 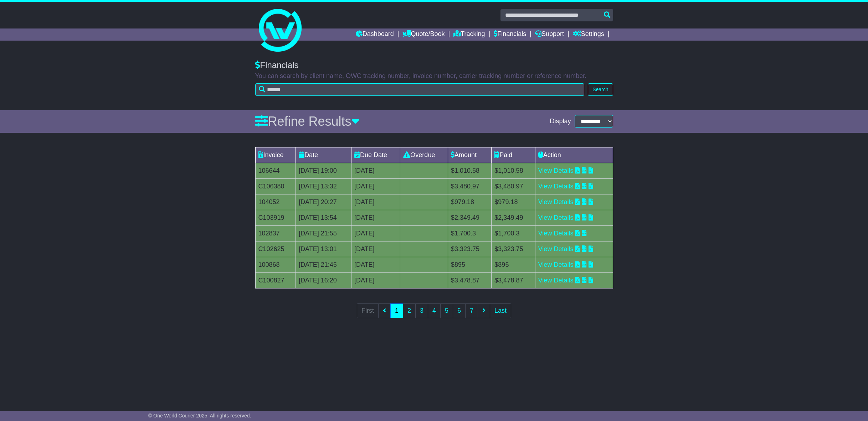 What do you see at coordinates (276, 202) in the screenshot?
I see `td: 104052` at bounding box center [276, 202].